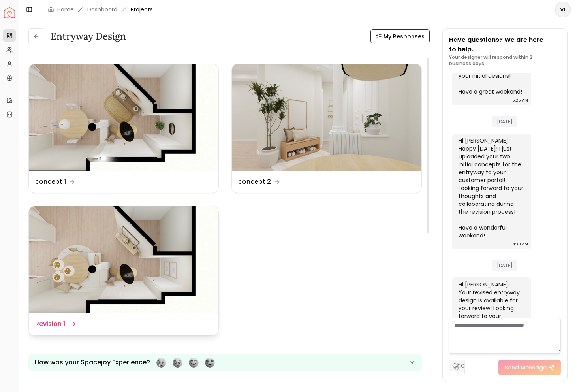 The width and height of the screenshot is (577, 392). I want to click on img: concept 1, so click(124, 117).